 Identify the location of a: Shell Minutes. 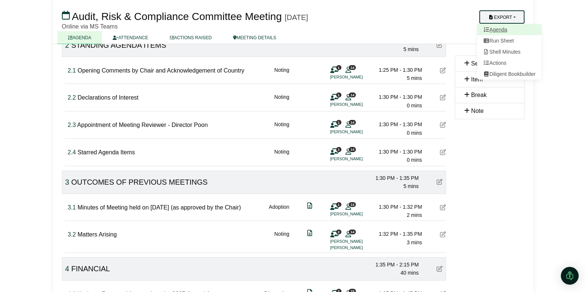
(509, 52).